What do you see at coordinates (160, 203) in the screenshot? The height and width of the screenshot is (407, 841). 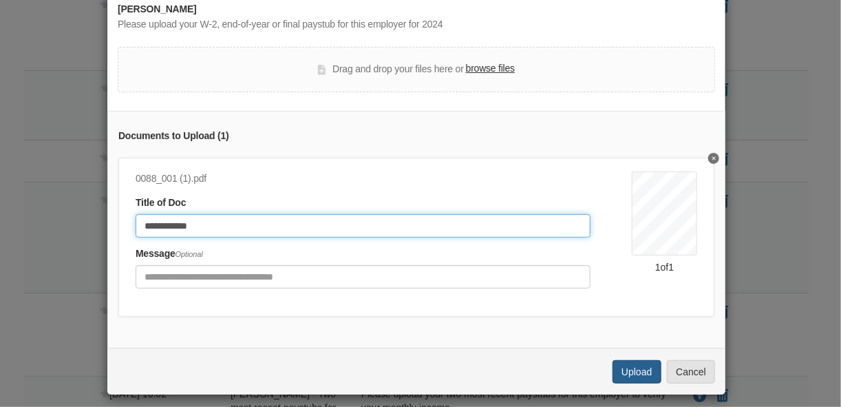 I see `label: Title of Doc` at bounding box center [160, 203].